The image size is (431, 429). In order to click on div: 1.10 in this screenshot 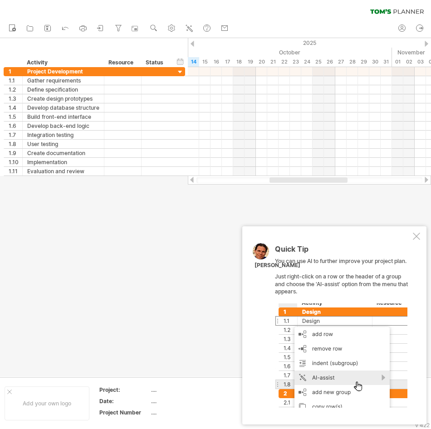, I will do `click(15, 162)`.